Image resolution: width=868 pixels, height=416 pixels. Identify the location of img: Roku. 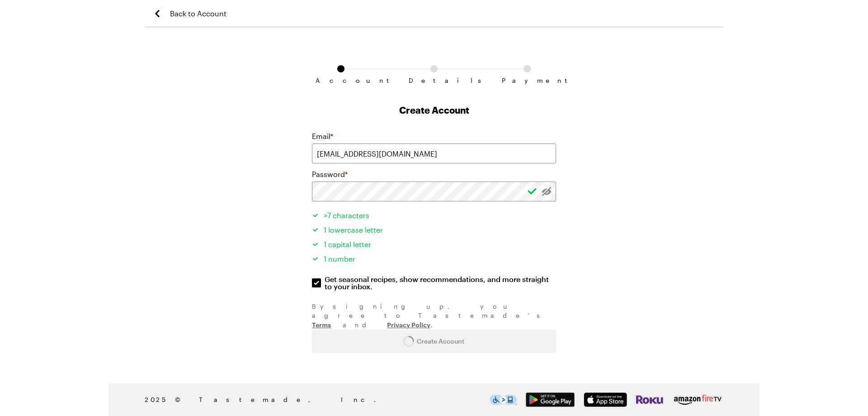
(650, 400).